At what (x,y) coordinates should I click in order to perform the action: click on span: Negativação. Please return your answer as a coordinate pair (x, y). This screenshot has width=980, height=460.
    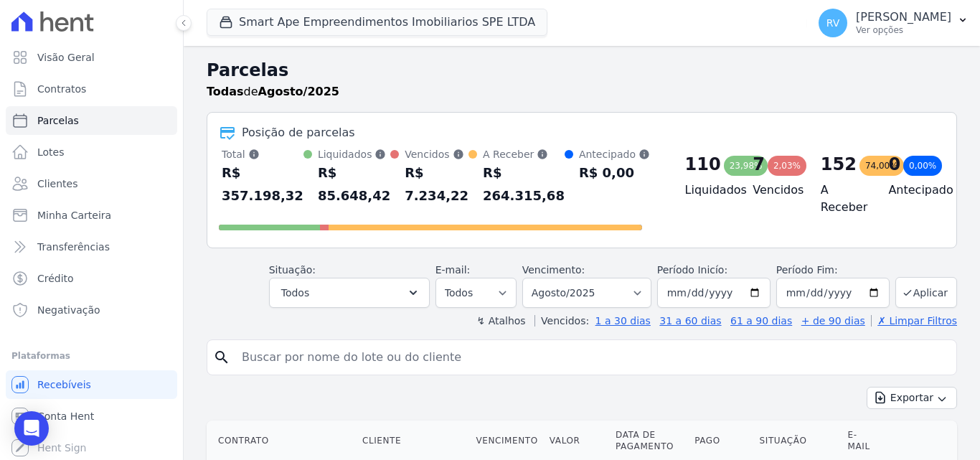
    Looking at the image, I should click on (69, 310).